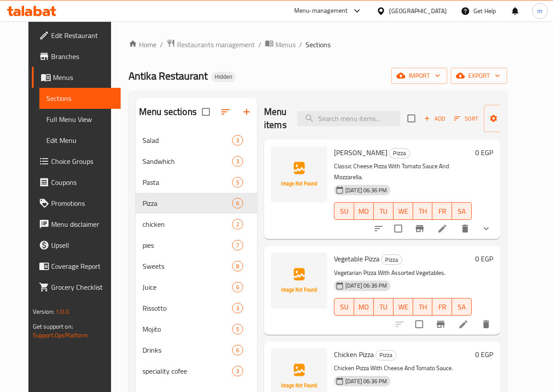 This screenshot has height=392, width=553. What do you see at coordinates (206, 112) in the screenshot?
I see `span: Select all sections` at bounding box center [206, 112].